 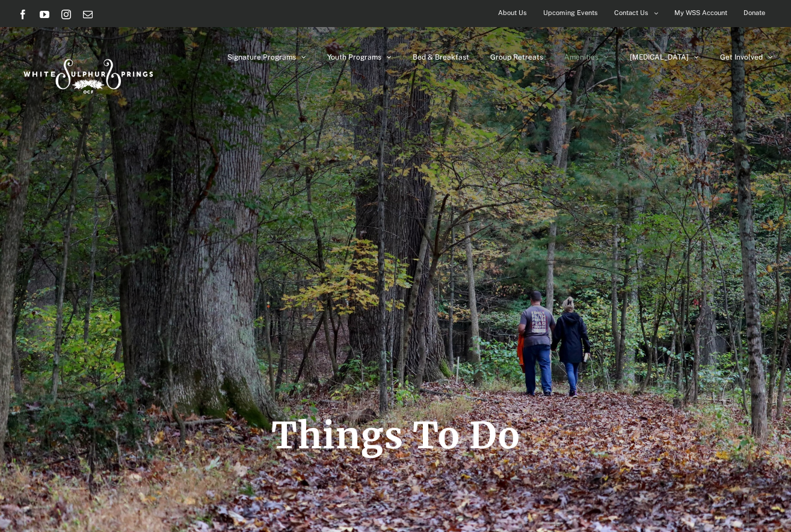 I want to click on a: Get Involved, so click(x=747, y=57).